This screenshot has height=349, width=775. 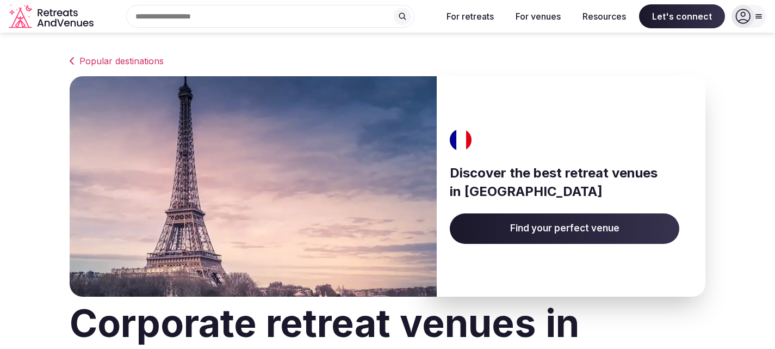 What do you see at coordinates (565, 228) in the screenshot?
I see `span: Find your perfect venue` at bounding box center [565, 228].